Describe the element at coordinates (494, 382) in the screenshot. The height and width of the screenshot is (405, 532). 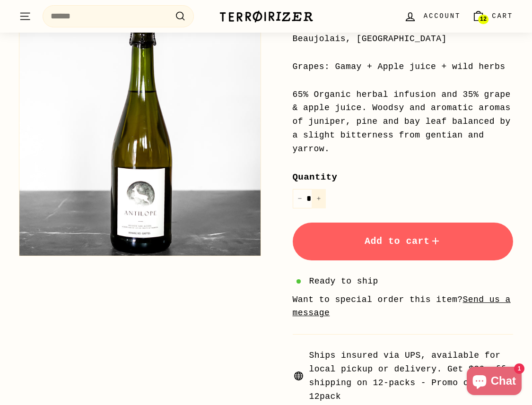
I see `inbox-online-store-chat: Shopify online store chat` at that location.